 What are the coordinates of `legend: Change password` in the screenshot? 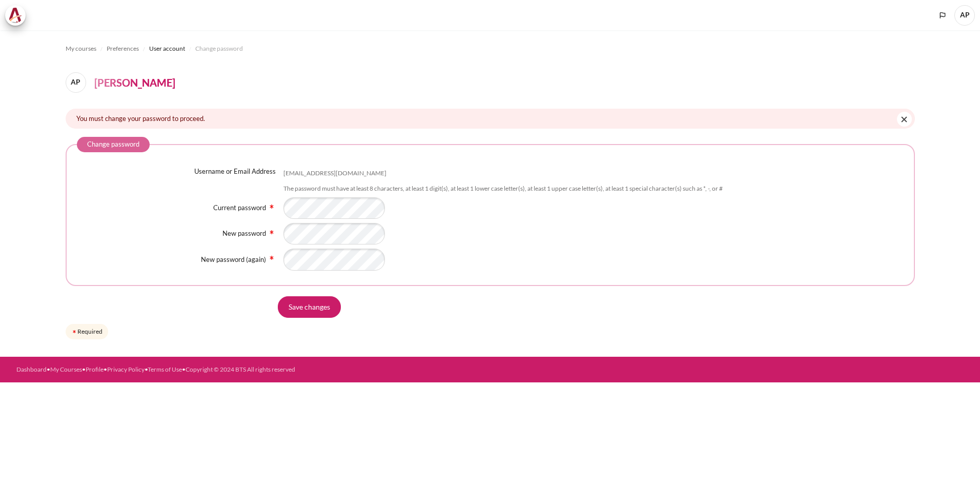 It's located at (113, 144).